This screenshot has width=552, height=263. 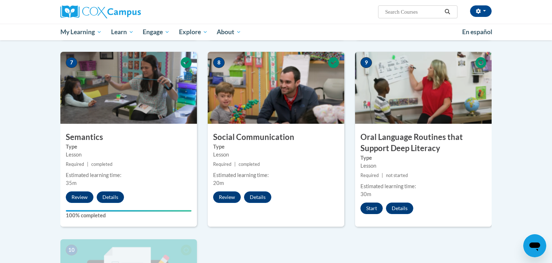 What do you see at coordinates (122, 32) in the screenshot?
I see `a: Learn` at bounding box center [122, 32].